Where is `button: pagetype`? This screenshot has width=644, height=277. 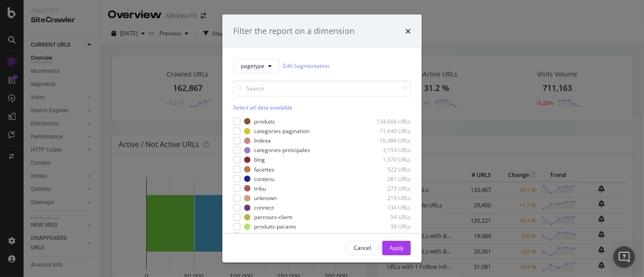 button: pagetype is located at coordinates (256, 66).